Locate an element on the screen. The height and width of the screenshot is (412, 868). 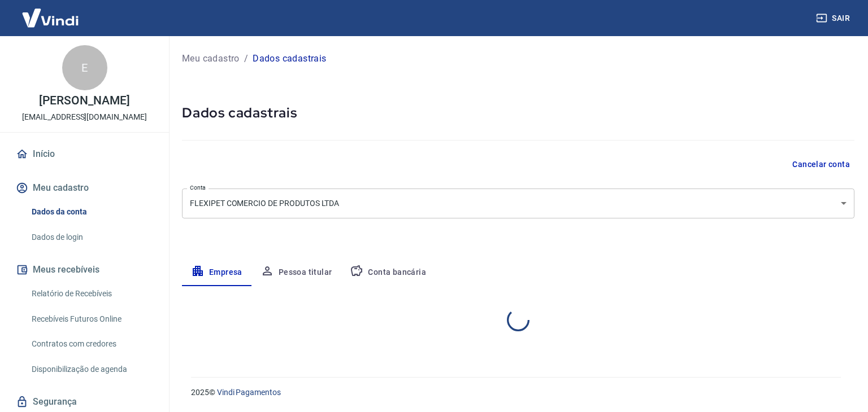
button: Meus recebíveis is located at coordinates (84, 270).